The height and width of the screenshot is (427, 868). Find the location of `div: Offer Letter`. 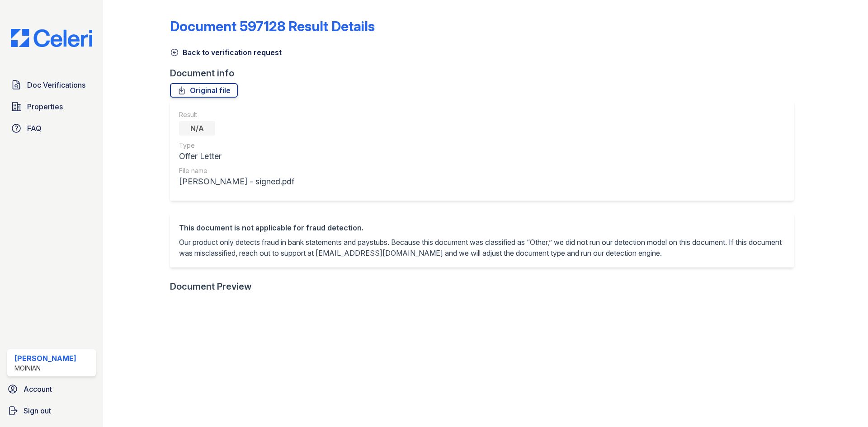

div: Offer Letter is located at coordinates (236, 156).